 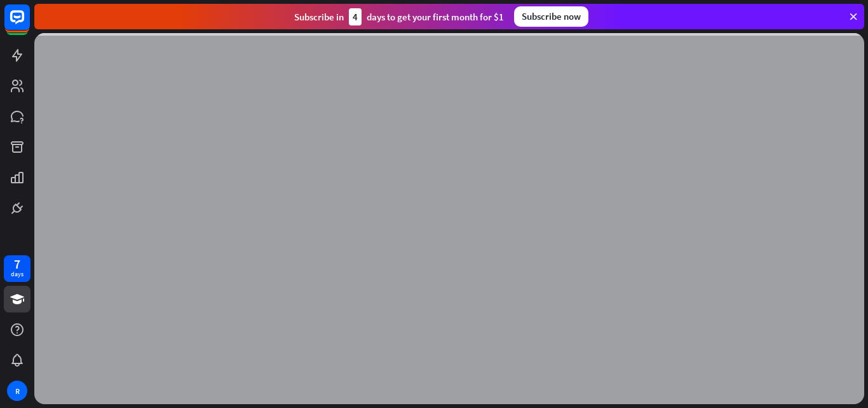 What do you see at coordinates (17, 264) in the screenshot?
I see `div: 7` at bounding box center [17, 264].